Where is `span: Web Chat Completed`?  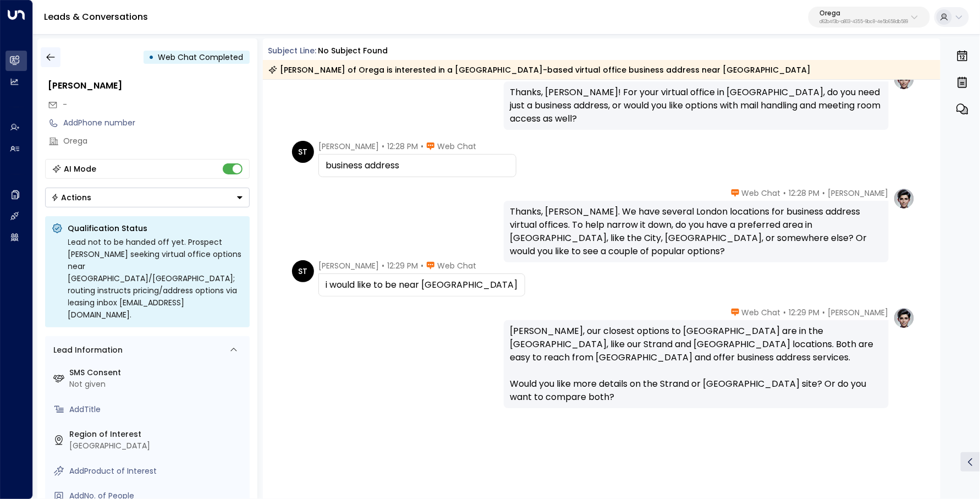
span: Web Chat Completed is located at coordinates (201, 57).